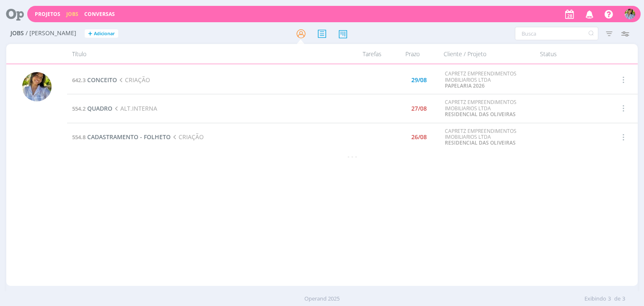 The image size is (644, 306). Describe the element at coordinates (419, 80) in the screenshot. I see `div: 29/08` at that location.